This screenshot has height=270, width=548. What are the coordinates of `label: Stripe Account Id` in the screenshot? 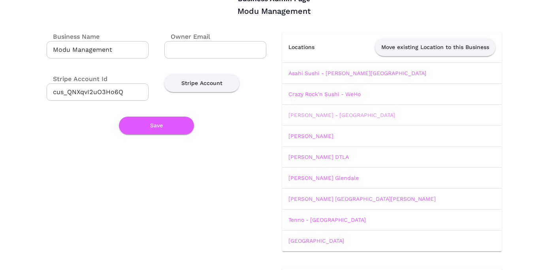 It's located at (77, 79).